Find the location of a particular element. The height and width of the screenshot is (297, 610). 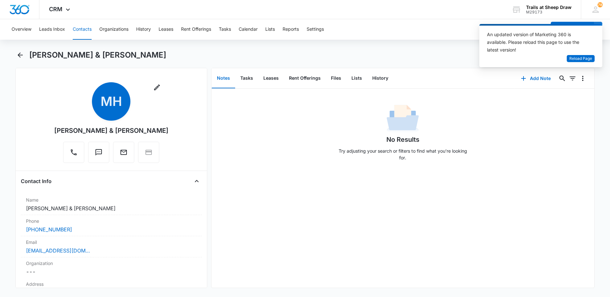

span: MH is located at coordinates (111, 102).